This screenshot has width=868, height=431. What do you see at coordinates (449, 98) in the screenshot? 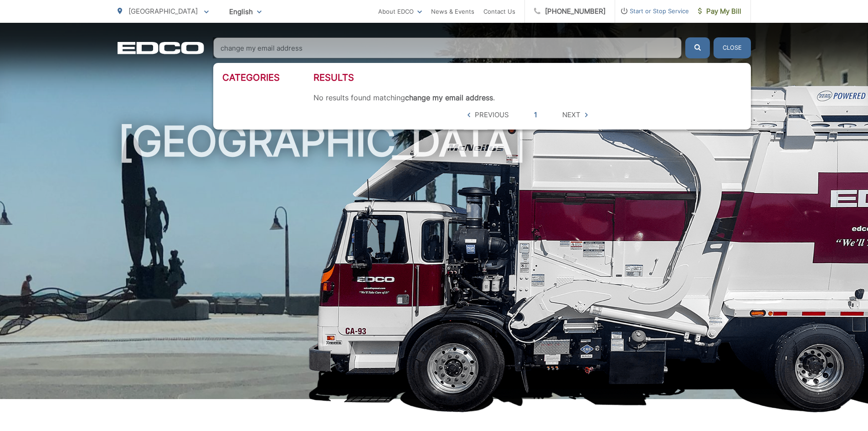
I see `strong: change my email address` at bounding box center [449, 98].